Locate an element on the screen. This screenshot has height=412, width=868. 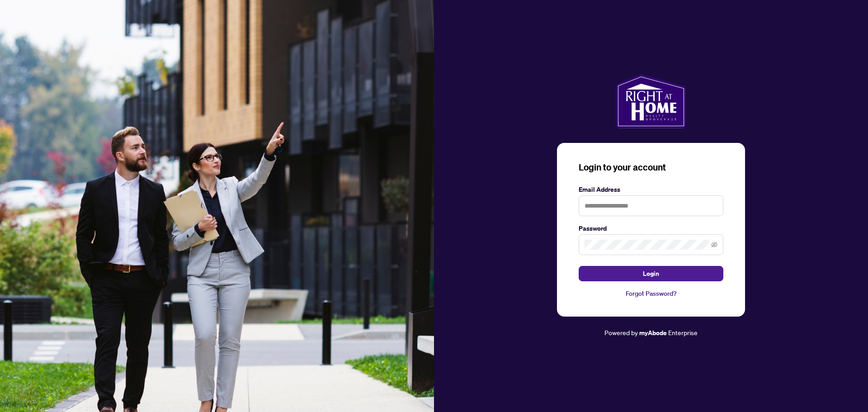
label: Password is located at coordinates (651, 228).